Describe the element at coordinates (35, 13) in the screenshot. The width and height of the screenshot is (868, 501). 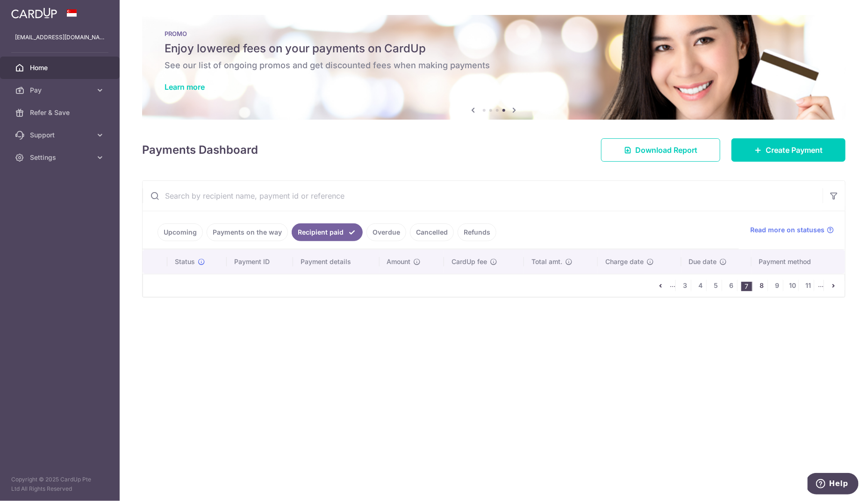
I see `img: CardUp` at that location.